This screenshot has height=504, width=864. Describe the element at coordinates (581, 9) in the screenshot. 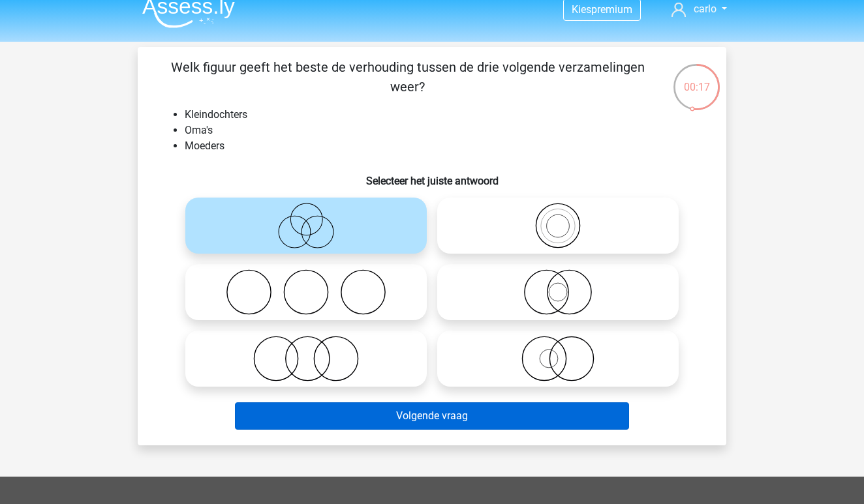

I see `span: Kies` at that location.